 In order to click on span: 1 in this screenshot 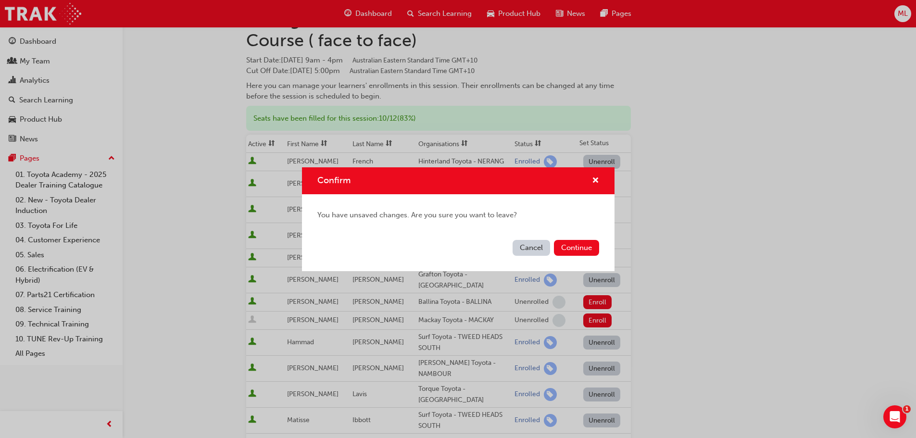, I will do `click(907, 409)`.